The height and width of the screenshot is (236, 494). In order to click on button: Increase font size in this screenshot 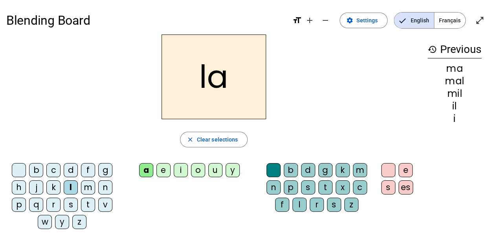, I will do `click(310, 20)`.